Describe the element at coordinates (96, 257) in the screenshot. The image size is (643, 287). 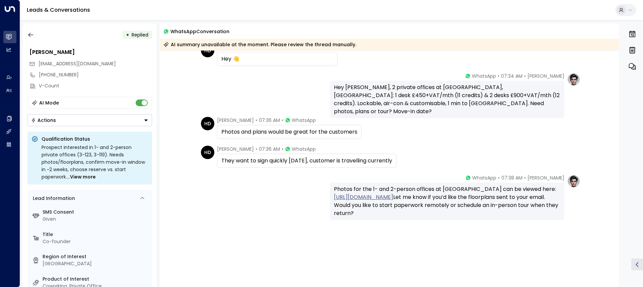
I see `label: Region of Interest` at that location.